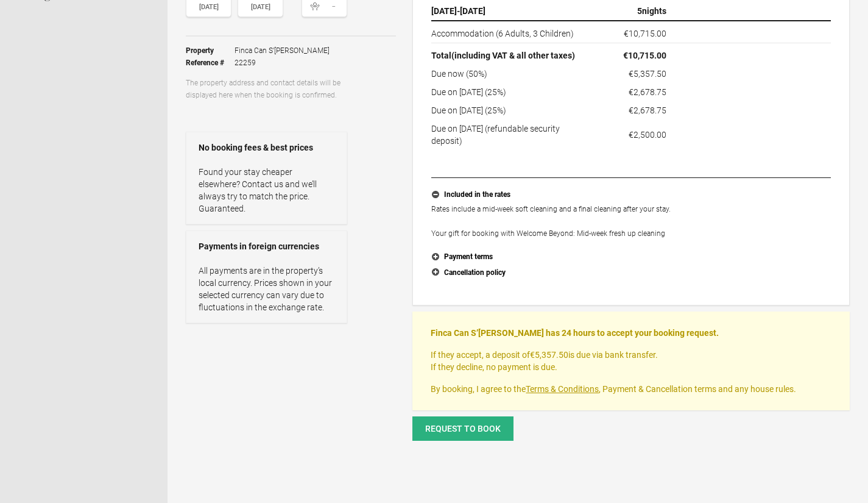 The width and height of the screenshot is (868, 503). I want to click on flynt-currency: €2,500.00, so click(648, 135).